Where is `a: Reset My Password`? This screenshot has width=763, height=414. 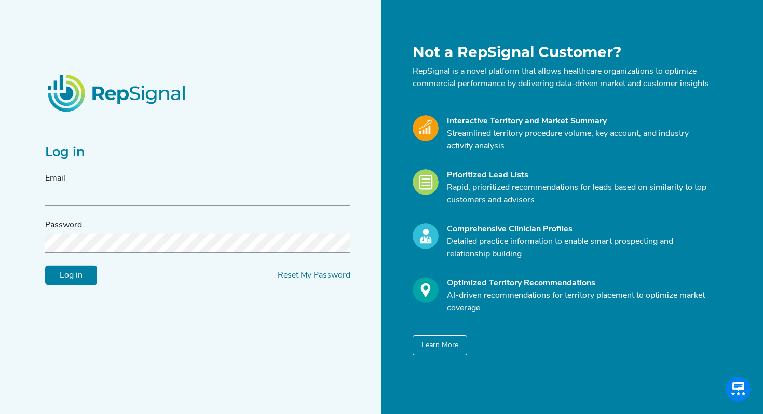 a: Reset My Password is located at coordinates (314, 275).